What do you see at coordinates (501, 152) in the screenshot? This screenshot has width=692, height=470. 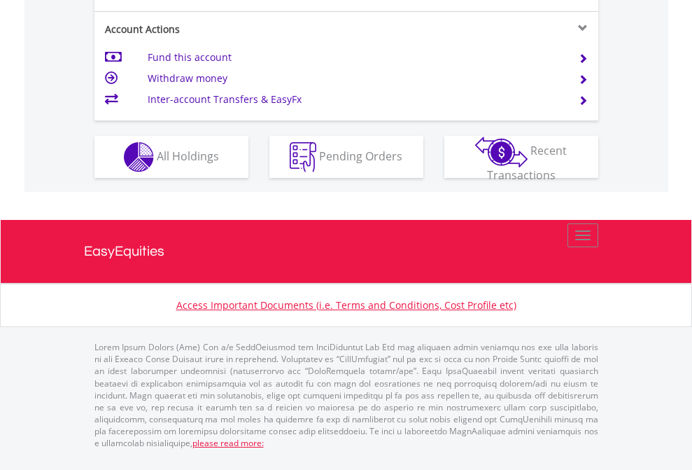 I see `img: transactions-zar-wht.png` at bounding box center [501, 152].